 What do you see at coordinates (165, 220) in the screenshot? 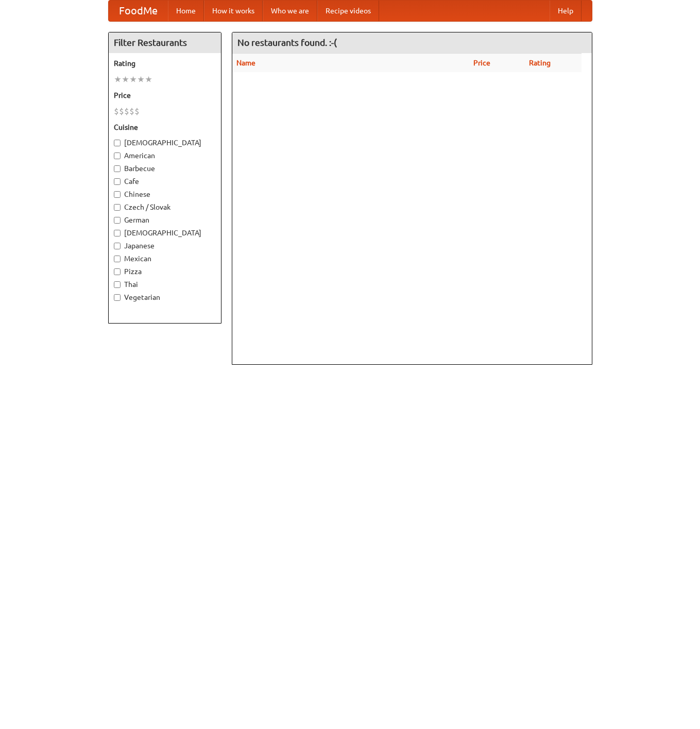
I see `label: German` at bounding box center [165, 220].